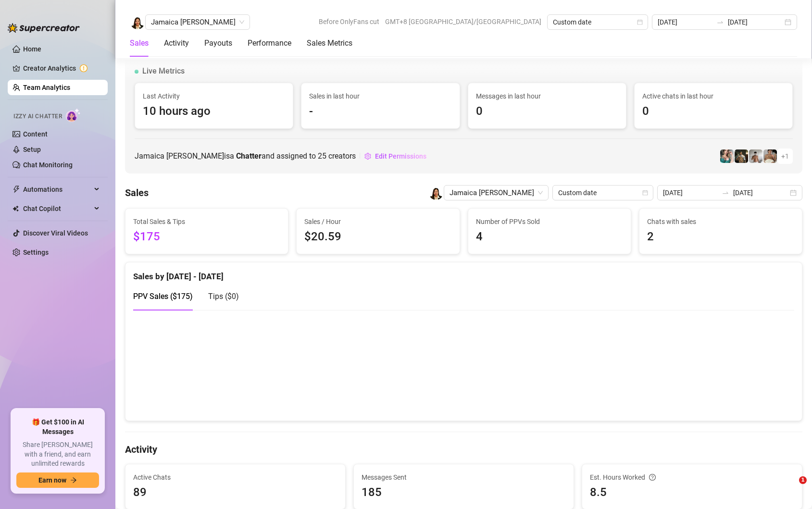 The image size is (812, 509). Describe the element at coordinates (549, 221) in the screenshot. I see `span: Number of PPVs Sold` at that location.